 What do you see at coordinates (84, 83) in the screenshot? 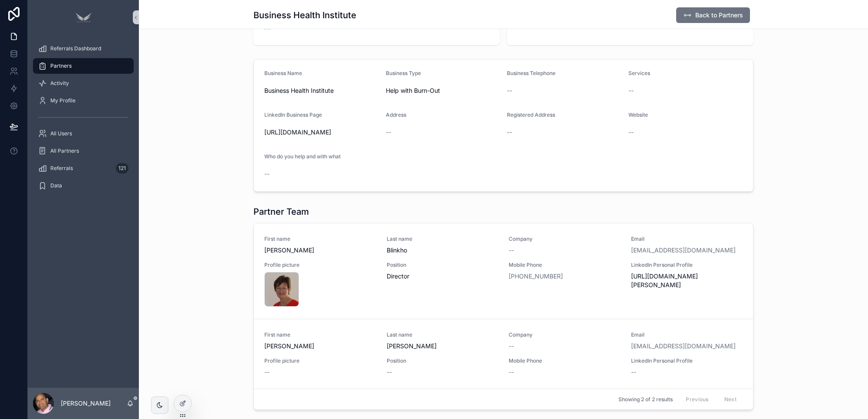
I see `a: Activity` at bounding box center [84, 83].